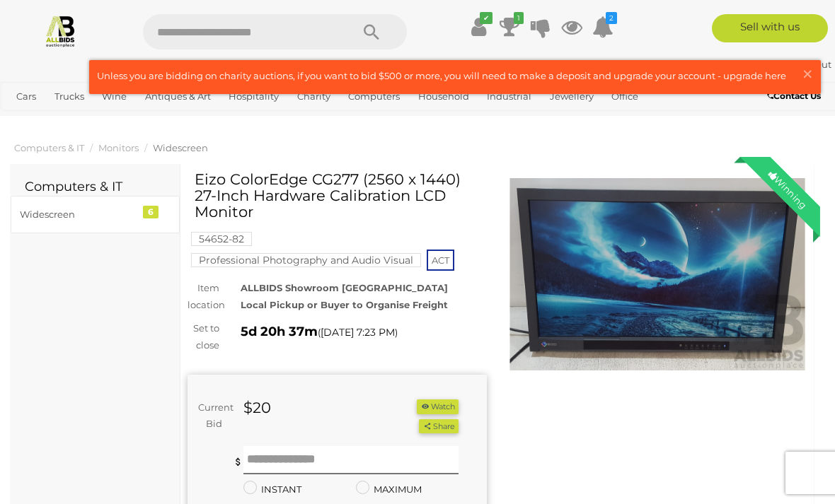  I want to click on a: Jewellery, so click(572, 96).